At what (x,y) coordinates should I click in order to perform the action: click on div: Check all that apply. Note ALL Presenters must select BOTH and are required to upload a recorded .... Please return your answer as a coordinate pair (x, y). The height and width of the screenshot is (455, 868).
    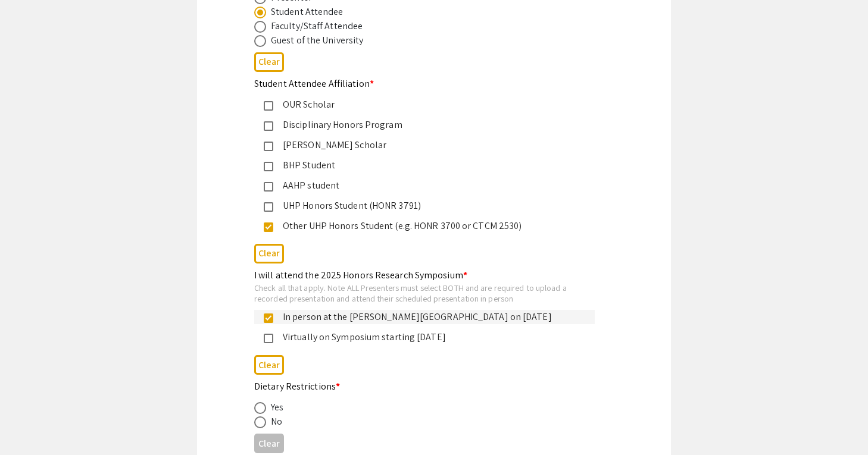
    Looking at the image, I should click on (424, 293).